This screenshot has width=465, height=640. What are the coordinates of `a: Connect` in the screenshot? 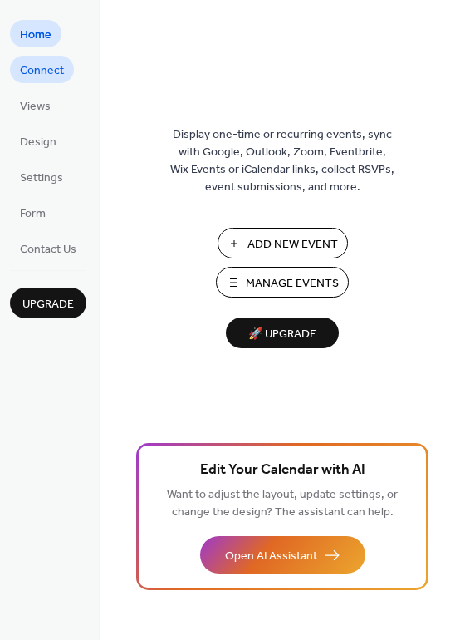 It's located at (42, 69).